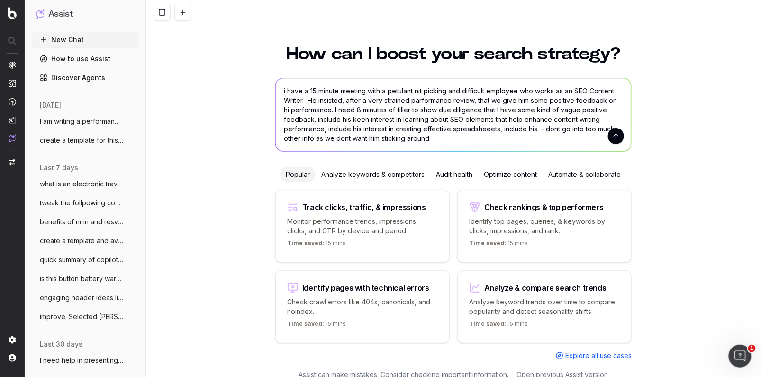  I want to click on button: tweak the follpowing content to reflect, so click(85, 203).